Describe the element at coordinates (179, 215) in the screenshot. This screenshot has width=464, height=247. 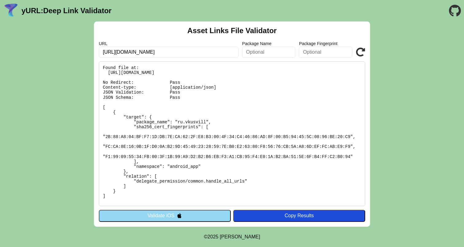
I see `img: appleIcon.svg` at that location.